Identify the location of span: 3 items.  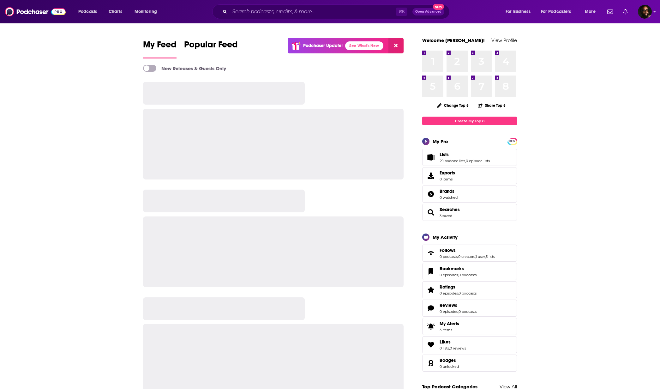
(449, 330).